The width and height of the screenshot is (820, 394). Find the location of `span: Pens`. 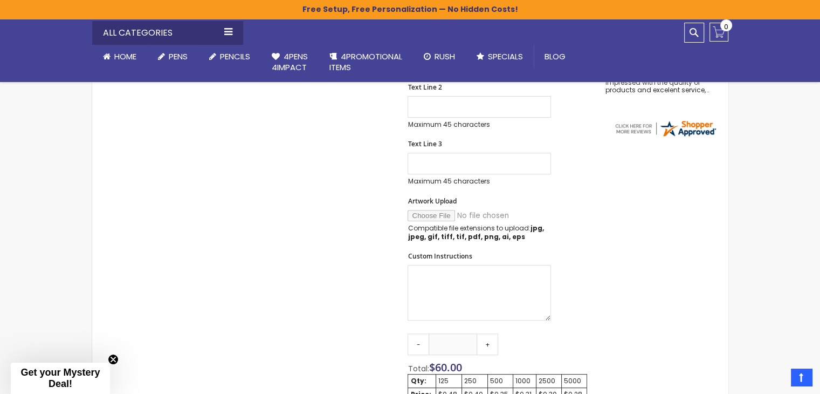

span: Pens is located at coordinates (178, 56).